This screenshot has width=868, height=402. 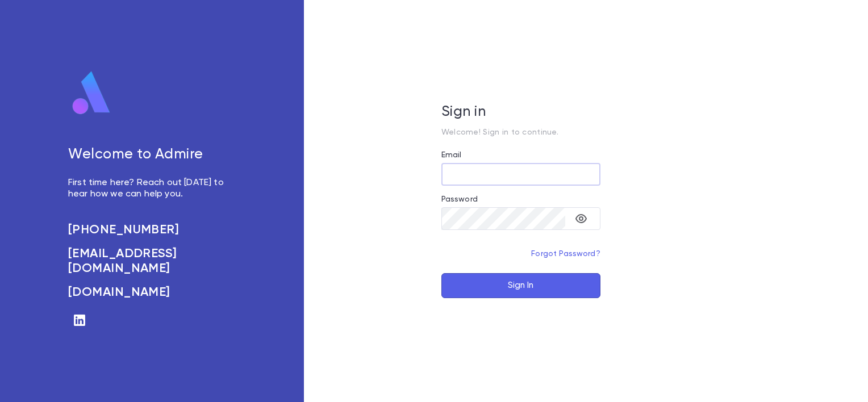 What do you see at coordinates (152, 155) in the screenshot?
I see `h5: Welcome to Admire` at bounding box center [152, 155].